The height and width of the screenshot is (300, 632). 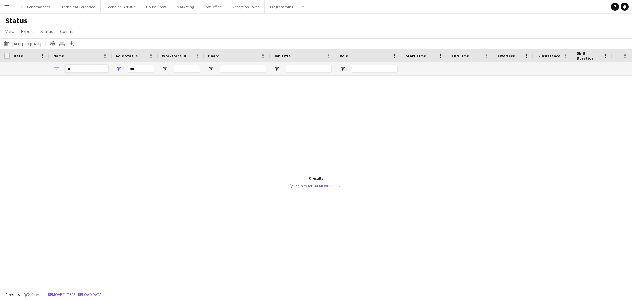 I want to click on span: Job Title, so click(x=282, y=56).